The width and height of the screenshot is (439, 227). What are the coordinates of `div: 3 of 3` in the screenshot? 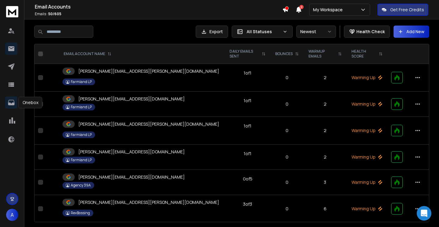 It's located at (248, 205).